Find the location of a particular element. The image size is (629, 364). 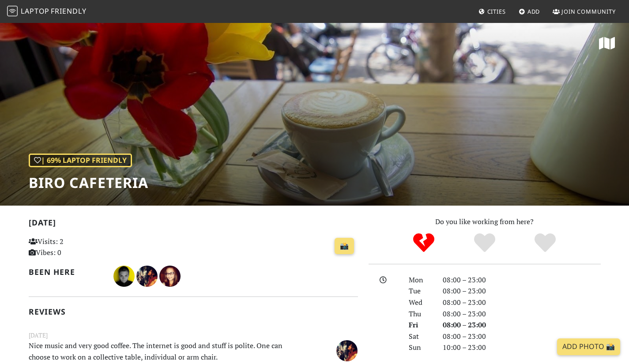

span: Friendly is located at coordinates (68, 11).